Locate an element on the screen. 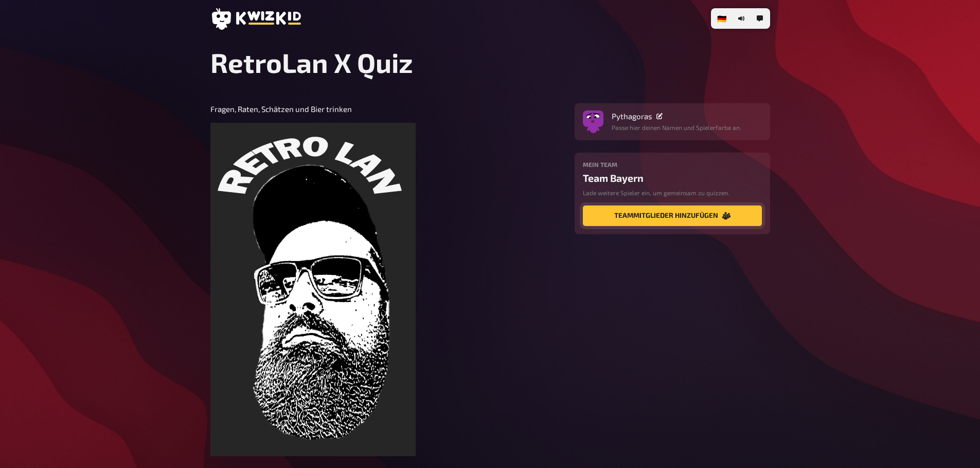  span: Fragen, Raten, Schätzen und Bier trinken is located at coordinates (281, 109).